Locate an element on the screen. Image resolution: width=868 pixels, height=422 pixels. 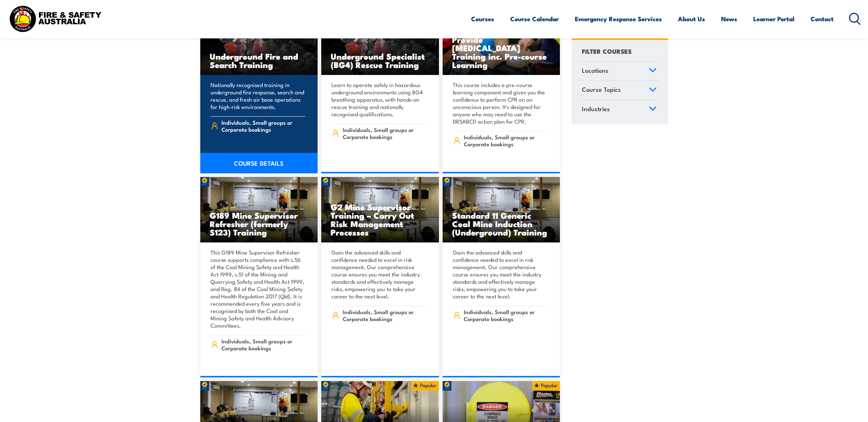
p: This G189 Mine Supervisor Refresher course supports compliance with s.56 of the Coal Mining Safet... is located at coordinates (258, 289).